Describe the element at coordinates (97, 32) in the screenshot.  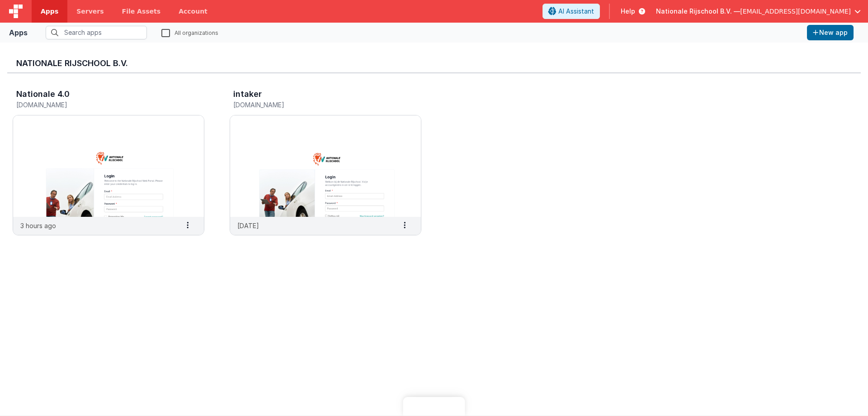
I see `input: Search apps` at that location.